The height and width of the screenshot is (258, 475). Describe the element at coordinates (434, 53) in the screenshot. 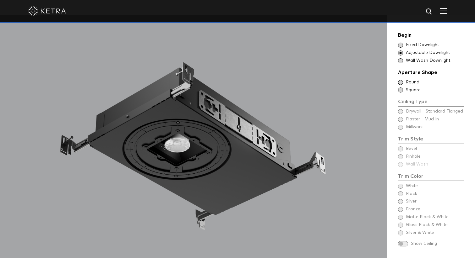

I see `span: Adjustable Downlight` at that location.